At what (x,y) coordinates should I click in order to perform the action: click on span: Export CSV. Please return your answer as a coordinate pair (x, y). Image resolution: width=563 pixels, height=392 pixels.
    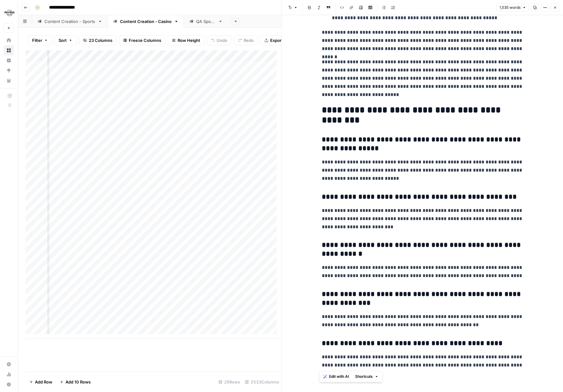
    Looking at the image, I should click on (281, 40).